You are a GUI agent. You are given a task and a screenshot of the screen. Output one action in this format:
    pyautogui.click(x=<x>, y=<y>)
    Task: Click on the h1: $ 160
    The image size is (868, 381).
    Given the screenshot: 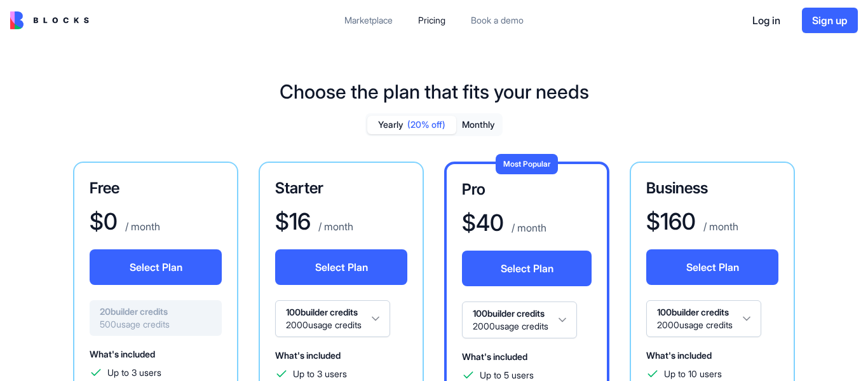 What is the action you would take?
    pyautogui.click(x=671, y=221)
    